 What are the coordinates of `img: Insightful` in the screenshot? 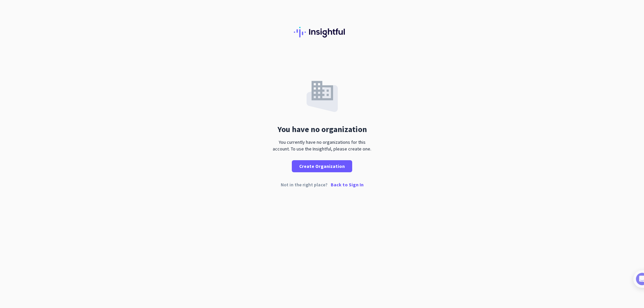 It's located at (322, 32).